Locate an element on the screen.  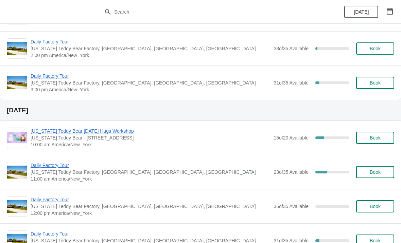
span: 31 of 35 Available is located at coordinates (291, 83).